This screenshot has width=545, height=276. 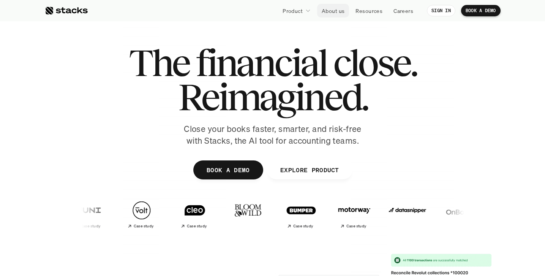 I want to click on a: Privacy Policy, so click(x=106, y=178).